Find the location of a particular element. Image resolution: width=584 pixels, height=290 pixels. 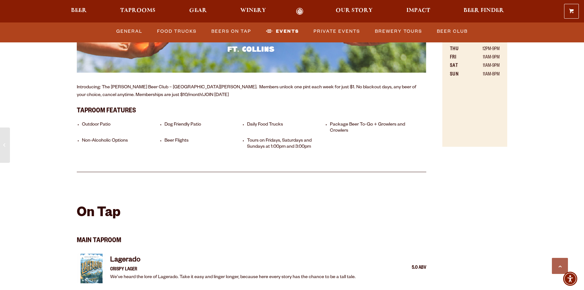

li: Daily Food Trucks is located at coordinates (286, 128).